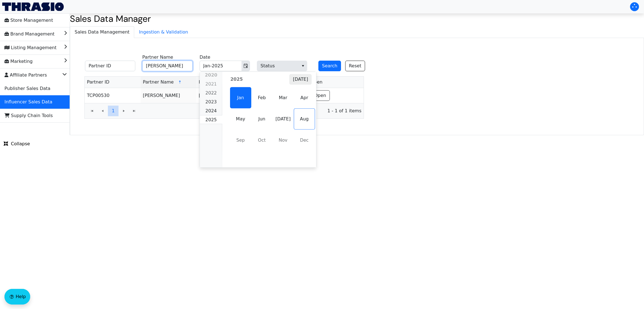 This screenshot has width=644, height=309. I want to click on span: 1, so click(113, 111).